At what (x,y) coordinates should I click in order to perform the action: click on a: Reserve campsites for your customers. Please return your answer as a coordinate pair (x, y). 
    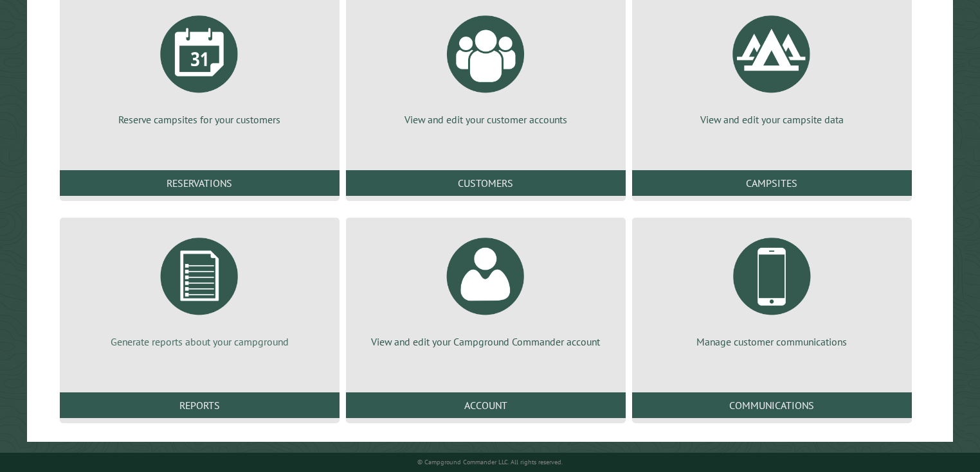
    Looking at the image, I should click on (199, 66).